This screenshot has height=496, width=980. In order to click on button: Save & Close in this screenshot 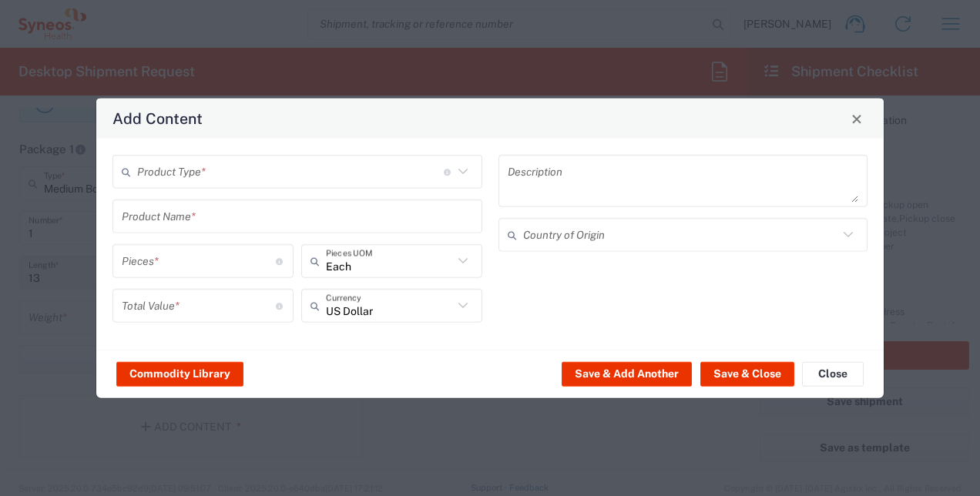, I will do `click(747, 374)`.